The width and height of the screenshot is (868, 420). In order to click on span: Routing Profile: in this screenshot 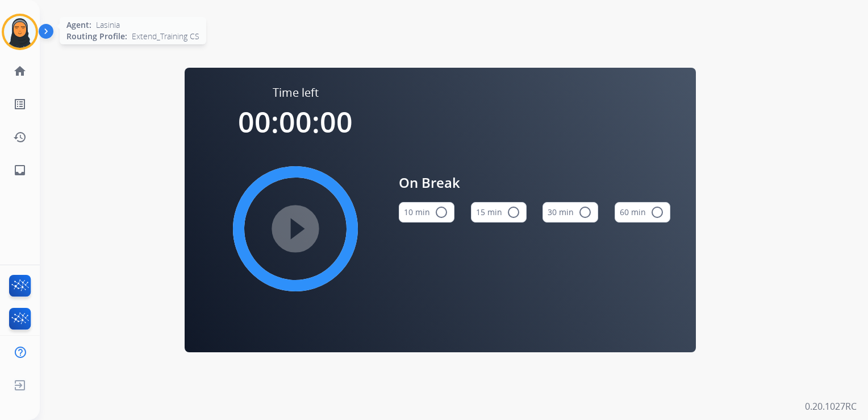, I will do `click(97, 37)`.